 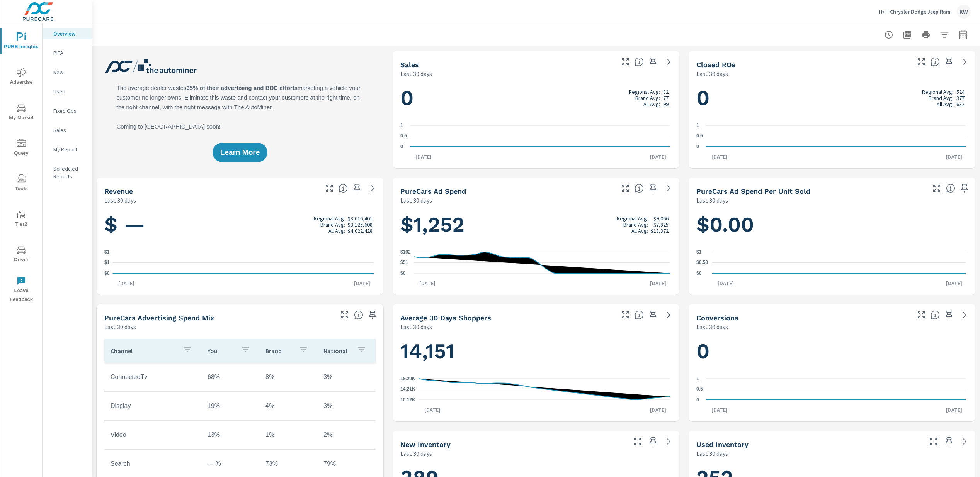 I want to click on button: Apply Filters, so click(x=944, y=35).